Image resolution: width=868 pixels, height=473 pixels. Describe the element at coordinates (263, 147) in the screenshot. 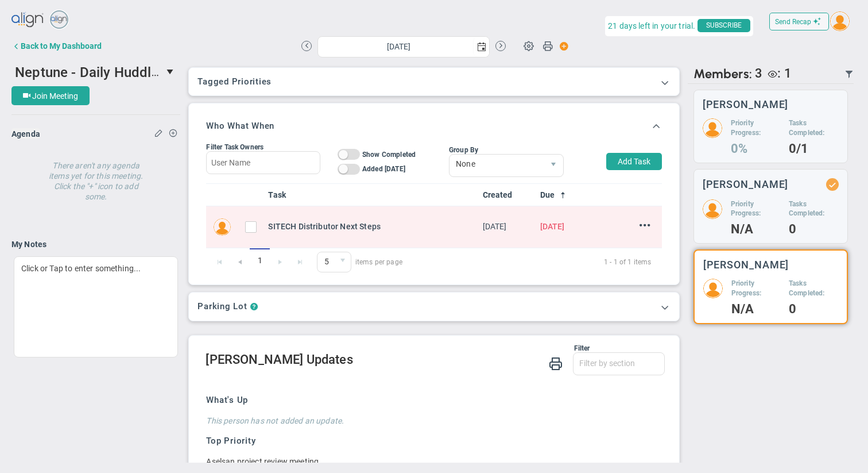

I see `div: Filter Task Owners` at that location.